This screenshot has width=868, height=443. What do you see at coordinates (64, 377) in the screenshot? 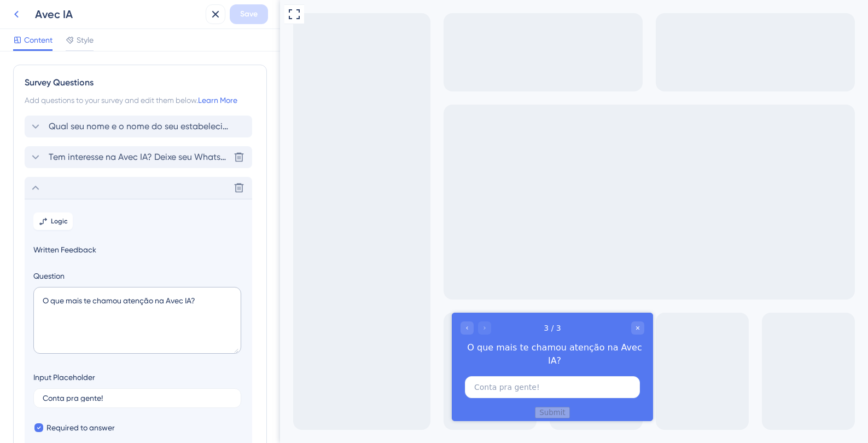
I see `div: Input Placeholder` at bounding box center [64, 377].